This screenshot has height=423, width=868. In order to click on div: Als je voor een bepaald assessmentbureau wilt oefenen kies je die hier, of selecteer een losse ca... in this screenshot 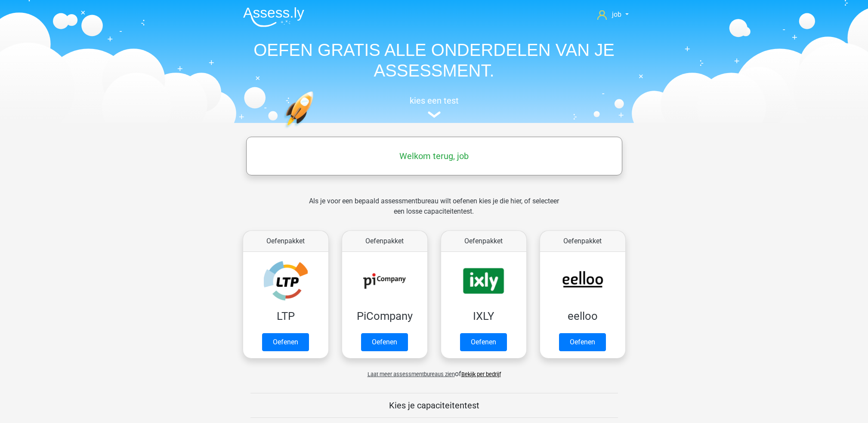, I will do `click(434, 212)`.